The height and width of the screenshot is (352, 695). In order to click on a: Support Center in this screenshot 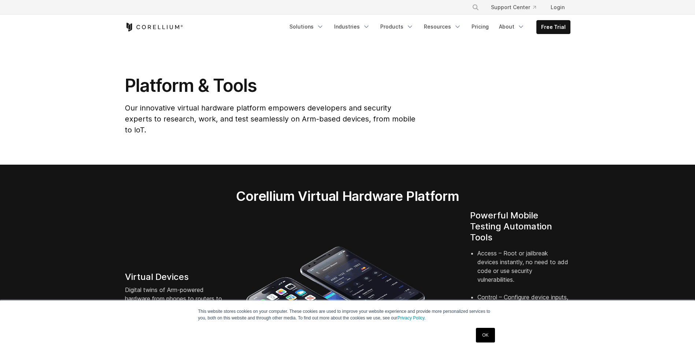, I will do `click(513, 7)`.